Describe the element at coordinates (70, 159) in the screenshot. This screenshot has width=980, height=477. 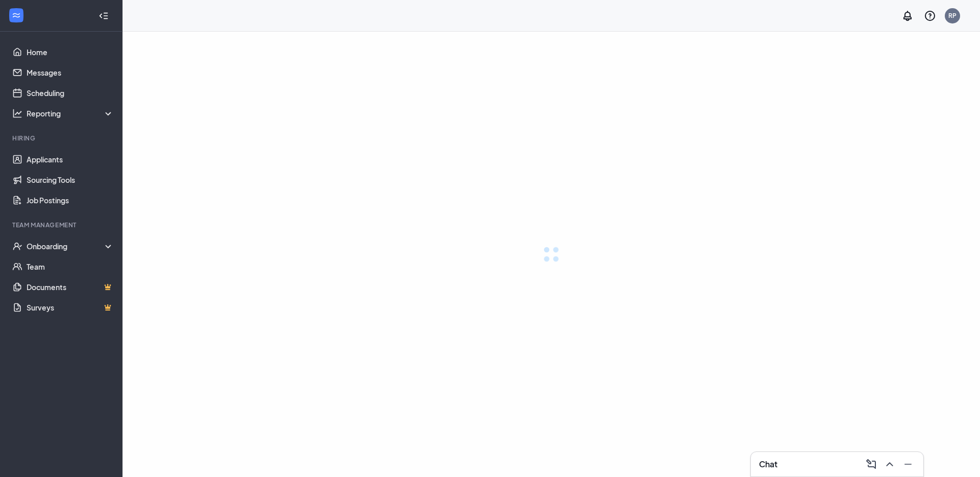
I see `a: Applicants` at that location.